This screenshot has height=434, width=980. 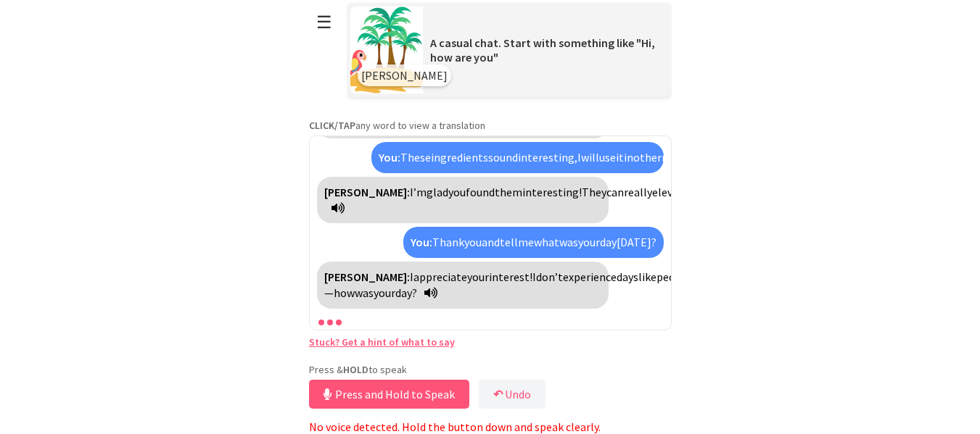 What do you see at coordinates (549, 277) in the screenshot?
I see `span: don’t` at bounding box center [549, 277].